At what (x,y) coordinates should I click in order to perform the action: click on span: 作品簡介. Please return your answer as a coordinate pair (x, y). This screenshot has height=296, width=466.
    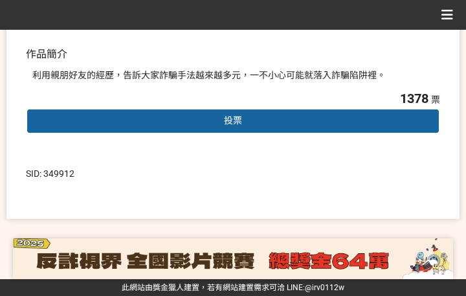
    Looking at the image, I should click on (47, 54).